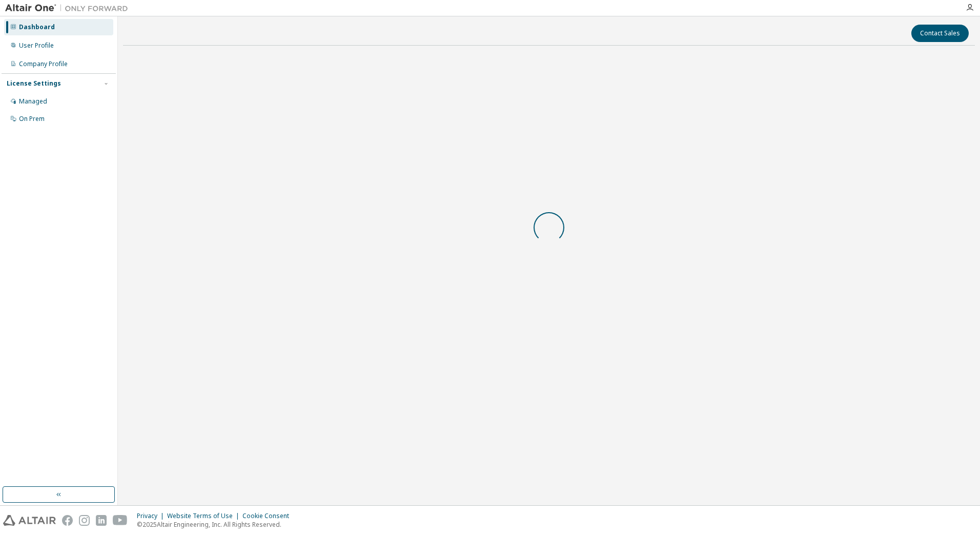 Image resolution: width=980 pixels, height=535 pixels. What do you see at coordinates (120, 520) in the screenshot?
I see `img: youtube.svg` at bounding box center [120, 520].